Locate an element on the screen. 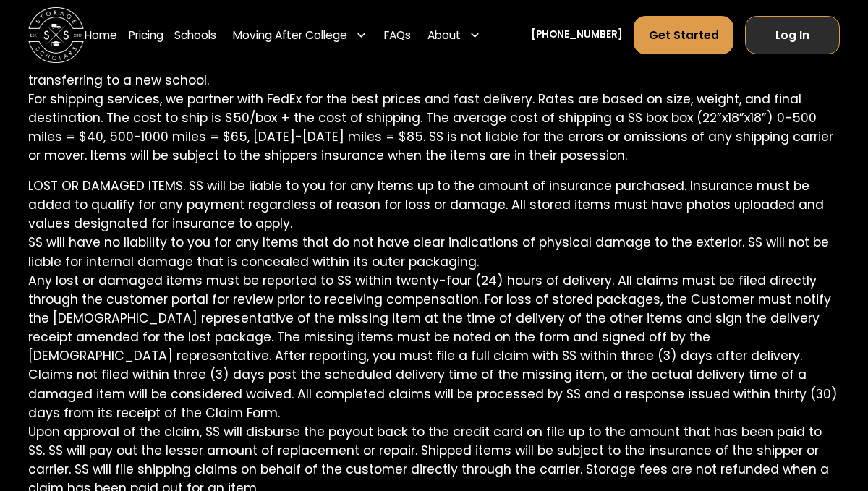 This screenshot has width=868, height=491. a: Schools is located at coordinates (195, 35).